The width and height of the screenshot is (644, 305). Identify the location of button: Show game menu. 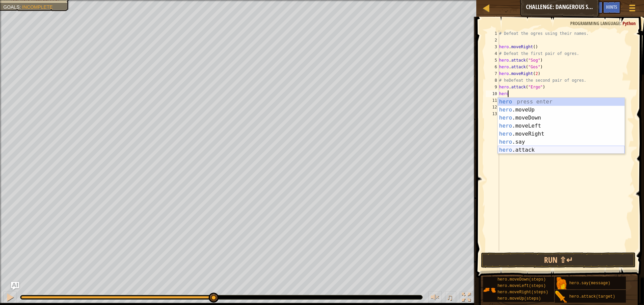
(632, 9).